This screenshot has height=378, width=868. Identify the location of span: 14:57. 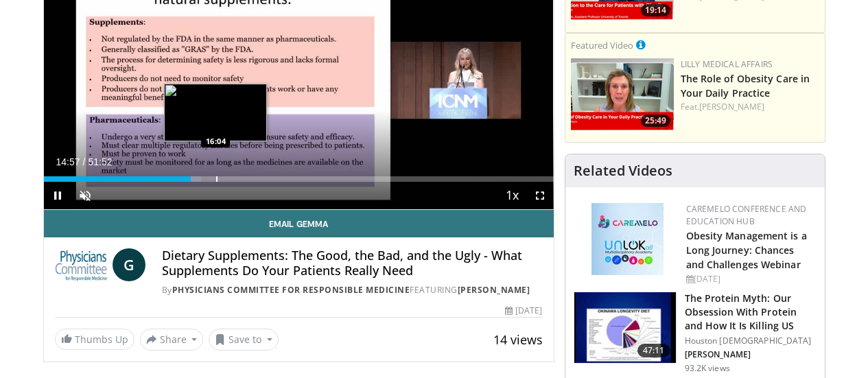
(68, 162).